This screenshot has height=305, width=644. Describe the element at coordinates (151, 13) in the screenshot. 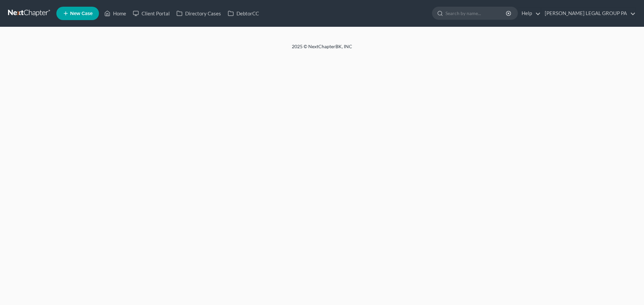

I see `a: Client Portal` at that location.